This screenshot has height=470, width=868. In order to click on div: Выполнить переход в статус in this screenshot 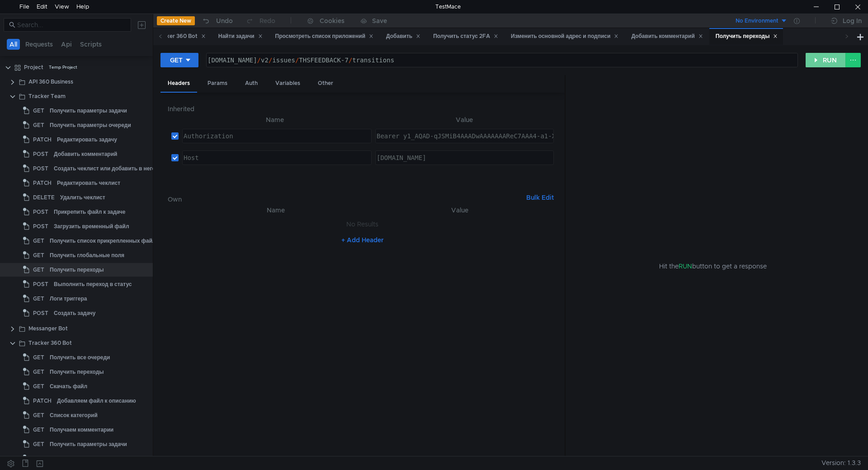, I will do `click(93, 285)`.